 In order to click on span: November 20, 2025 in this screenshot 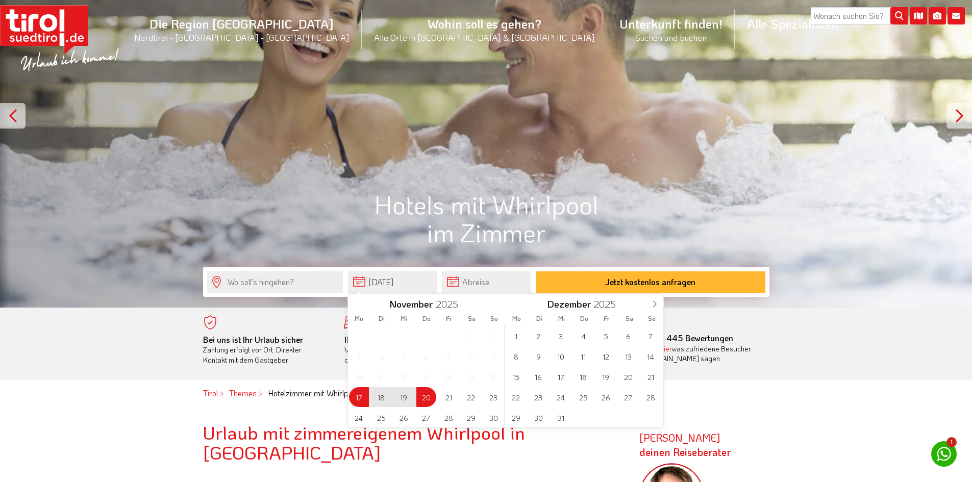, I will do `click(426, 397)`.